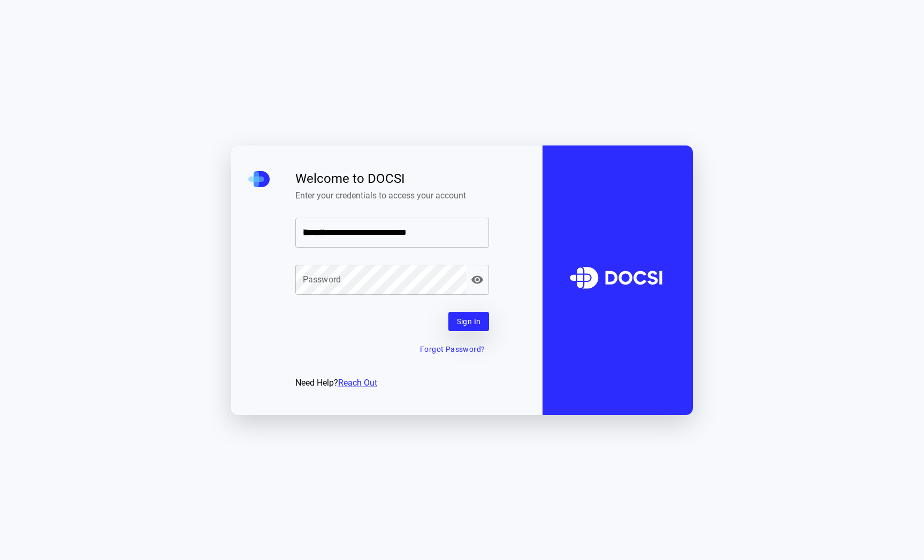 This screenshot has width=924, height=560. What do you see at coordinates (392, 179) in the screenshot?
I see `span: Welcome to DOCSI` at bounding box center [392, 179].